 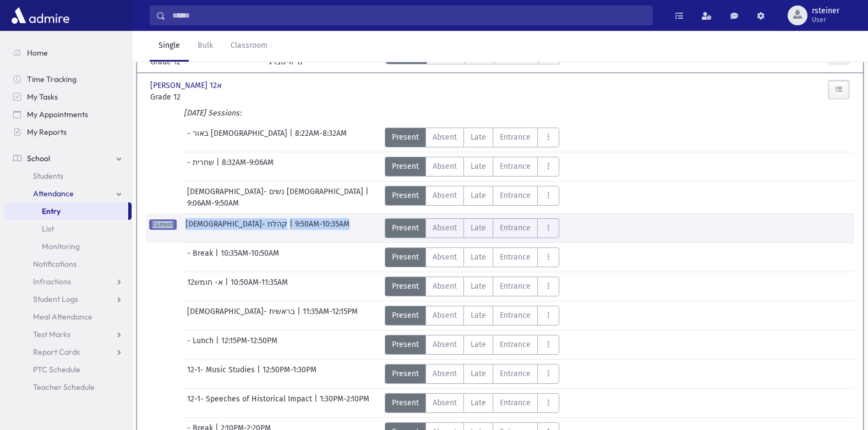 I want to click on a: My Appointments, so click(x=68, y=115).